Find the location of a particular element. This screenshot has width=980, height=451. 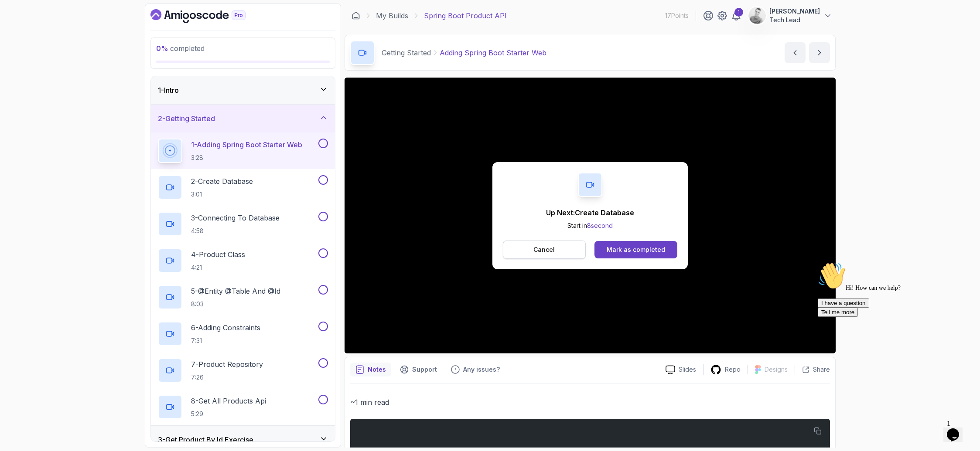

p: 8:03 is located at coordinates (235, 304).